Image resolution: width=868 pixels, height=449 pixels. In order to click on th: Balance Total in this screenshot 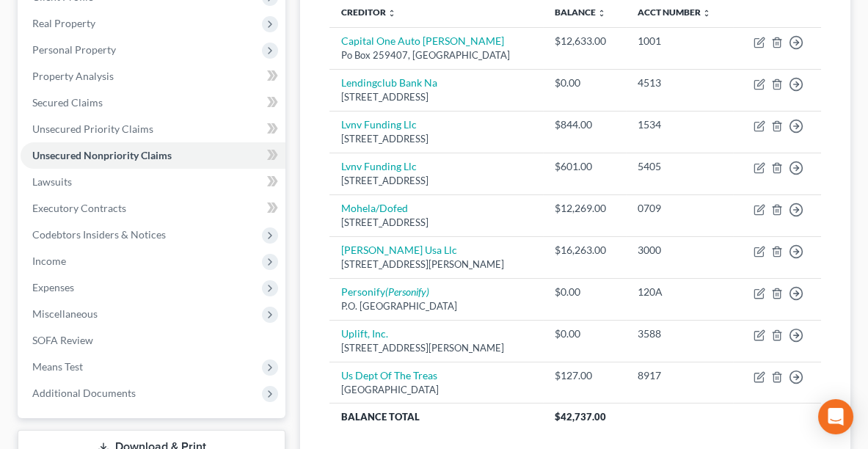, I will do `click(436, 416)`.